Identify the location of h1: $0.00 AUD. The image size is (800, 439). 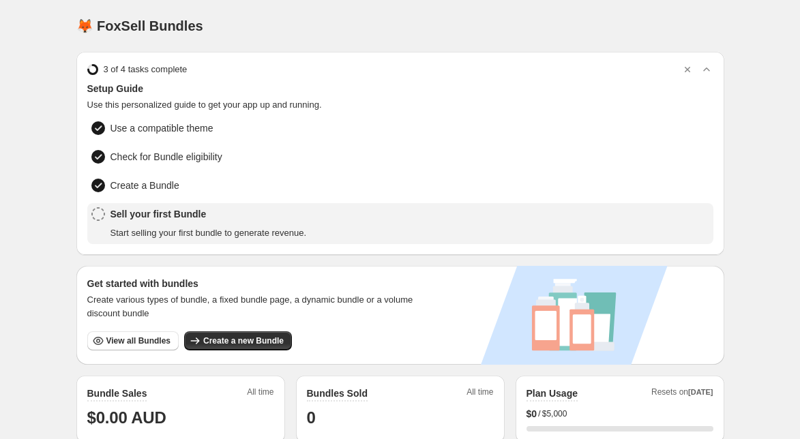
(181, 418).